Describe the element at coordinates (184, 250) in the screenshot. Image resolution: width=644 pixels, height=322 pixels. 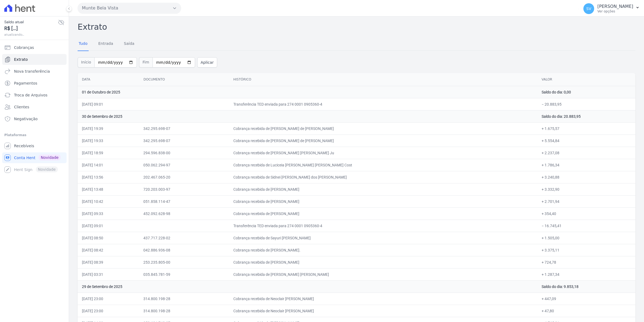
I see `td: 042.886.936-08` at that location.